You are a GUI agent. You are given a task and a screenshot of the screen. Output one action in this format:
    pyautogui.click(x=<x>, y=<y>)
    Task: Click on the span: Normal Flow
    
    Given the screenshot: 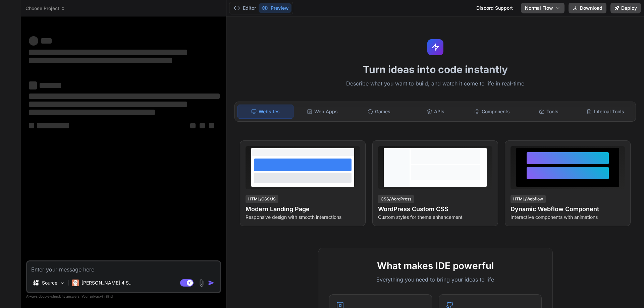 What is the action you would take?
    pyautogui.click(x=539, y=8)
    